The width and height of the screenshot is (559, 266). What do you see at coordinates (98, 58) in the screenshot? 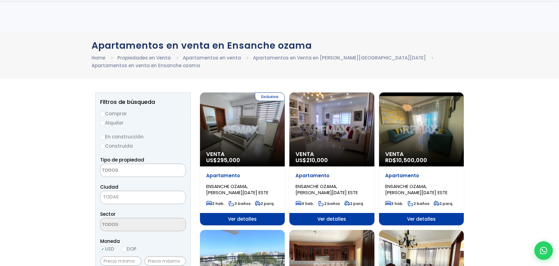
I see `a: Home` at bounding box center [98, 58].